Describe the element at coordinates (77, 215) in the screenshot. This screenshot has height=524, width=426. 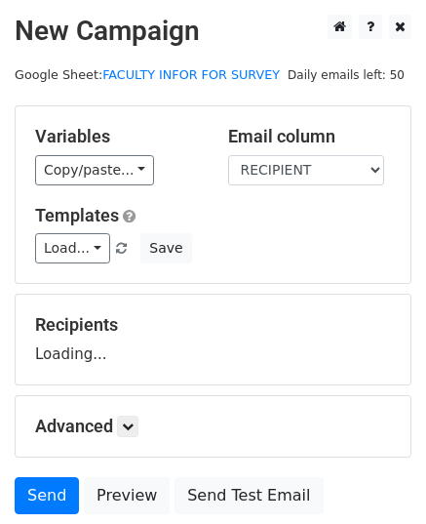
I see `a: Templates` at that location.